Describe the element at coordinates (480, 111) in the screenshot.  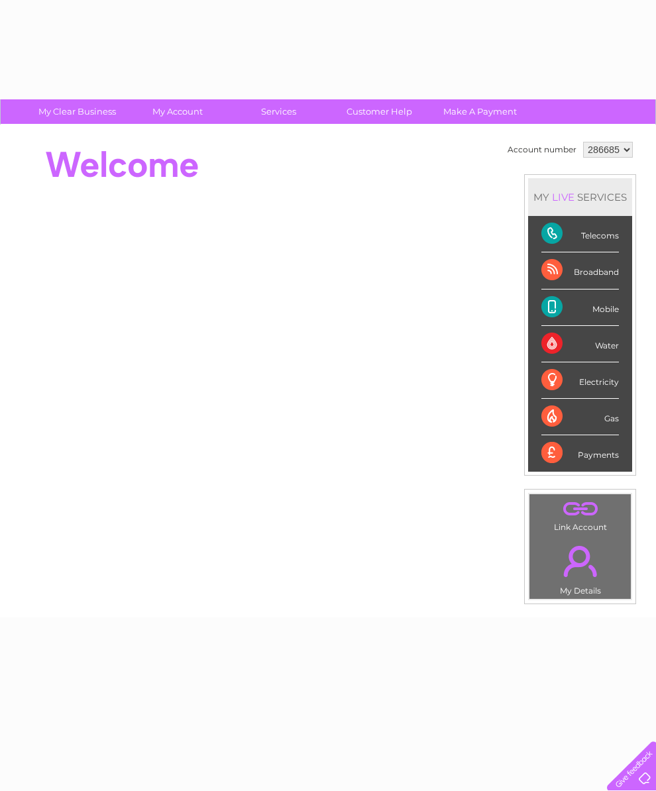
I see `a: Make A Payment` at that location.